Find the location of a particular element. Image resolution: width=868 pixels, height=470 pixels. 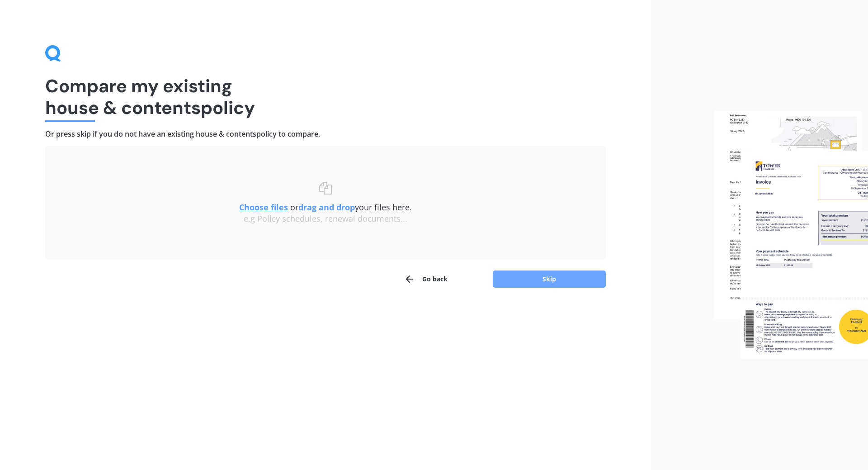

b: drag and drop is located at coordinates (326, 207).